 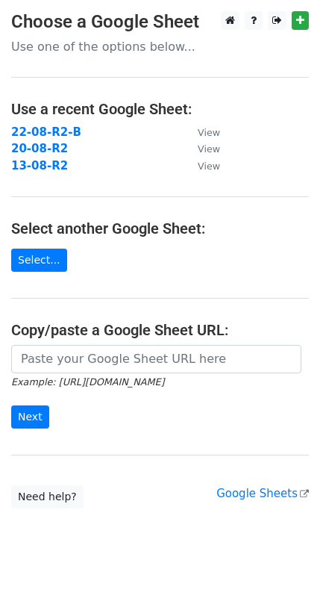 What do you see at coordinates (263, 494) in the screenshot?
I see `a: Google Sheets` at bounding box center [263, 494].